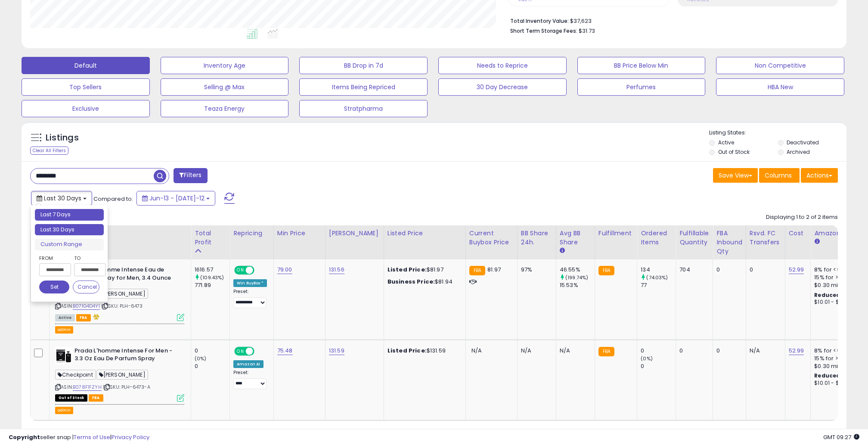  What do you see at coordinates (284, 270) in the screenshot?
I see `a: 79.00` at bounding box center [284, 270].